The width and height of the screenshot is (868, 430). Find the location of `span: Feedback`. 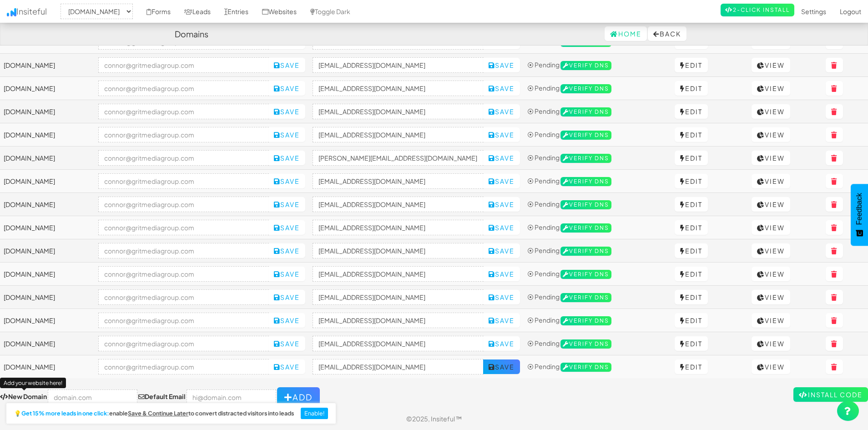

span: Feedback is located at coordinates (860, 209).